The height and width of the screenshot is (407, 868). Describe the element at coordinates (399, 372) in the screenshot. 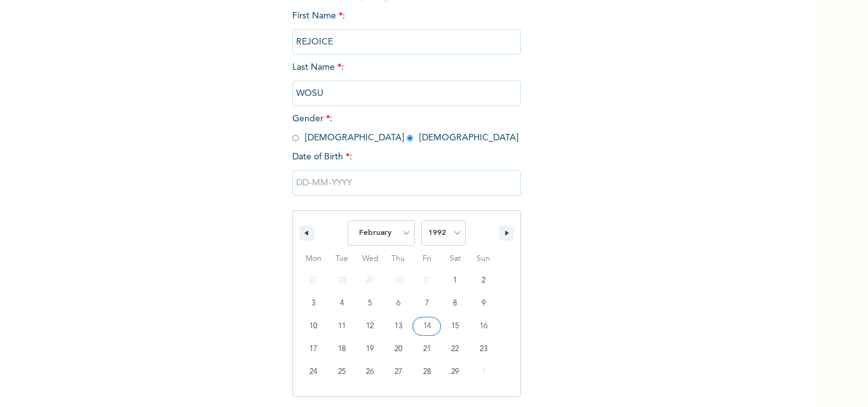

I see `span: 27` at that location.